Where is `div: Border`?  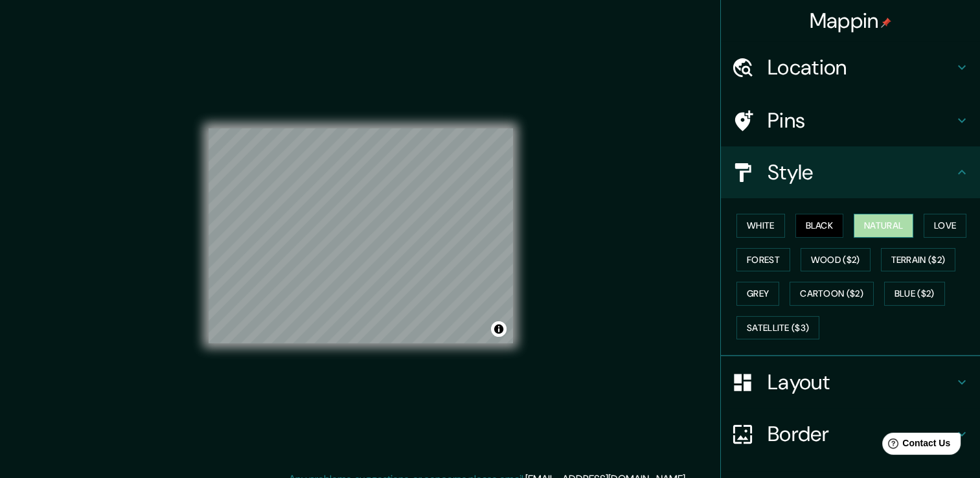 div: Border is located at coordinates (851, 434).